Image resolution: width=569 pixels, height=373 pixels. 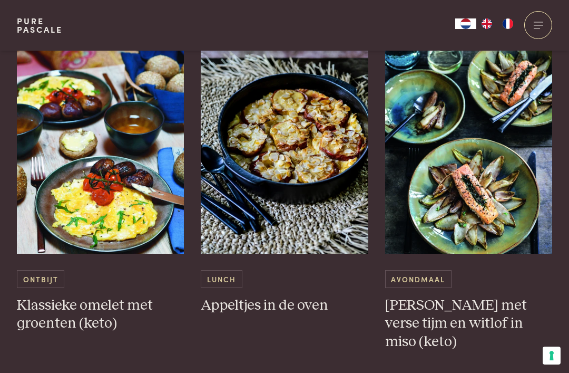 What do you see at coordinates (221, 278) in the screenshot?
I see `span: Lunch` at bounding box center [221, 278].